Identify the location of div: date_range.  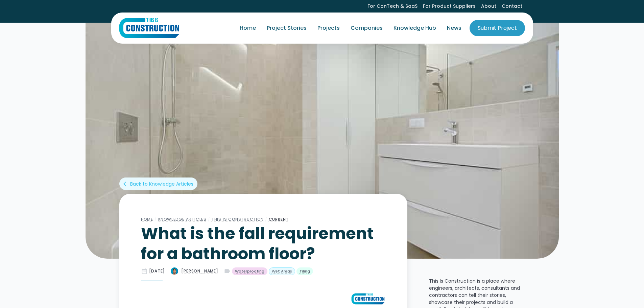
(144, 271).